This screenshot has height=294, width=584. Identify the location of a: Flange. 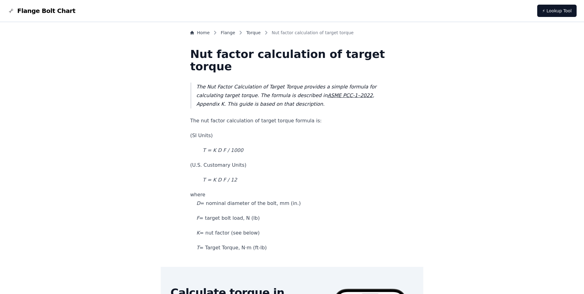
(228, 33).